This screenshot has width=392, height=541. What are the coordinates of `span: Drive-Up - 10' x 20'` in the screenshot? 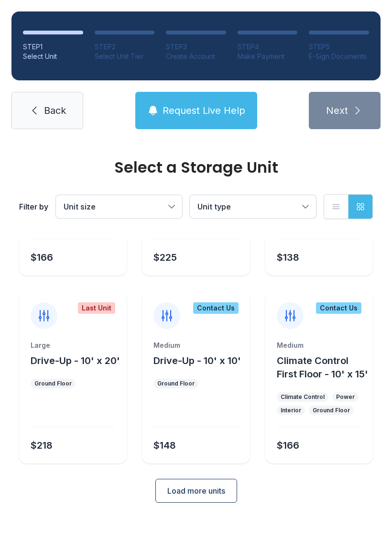 It's located at (75, 361).